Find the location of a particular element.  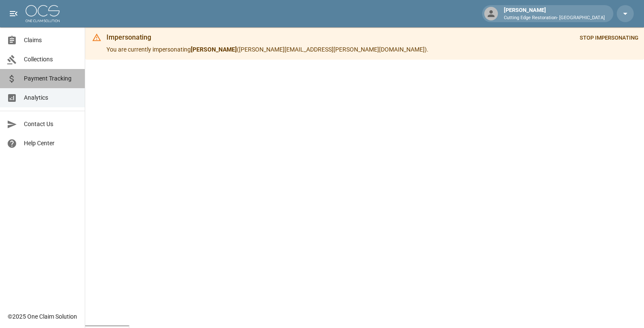

span: Contact Us is located at coordinates (51, 124).